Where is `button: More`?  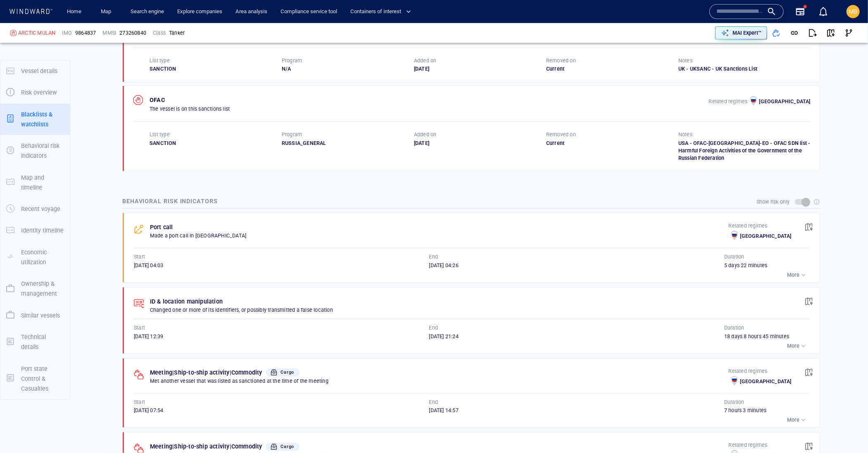 button: More is located at coordinates (797, 275).